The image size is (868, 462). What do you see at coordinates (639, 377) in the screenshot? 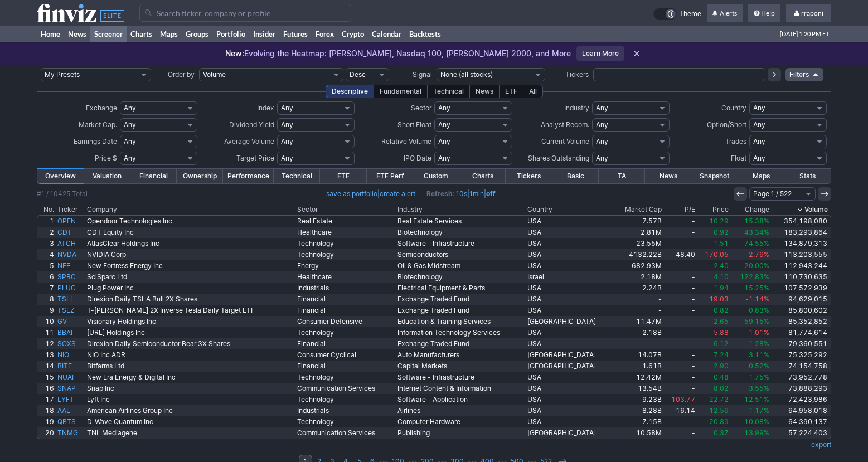
I see `a: 12.42M` at bounding box center [639, 377].